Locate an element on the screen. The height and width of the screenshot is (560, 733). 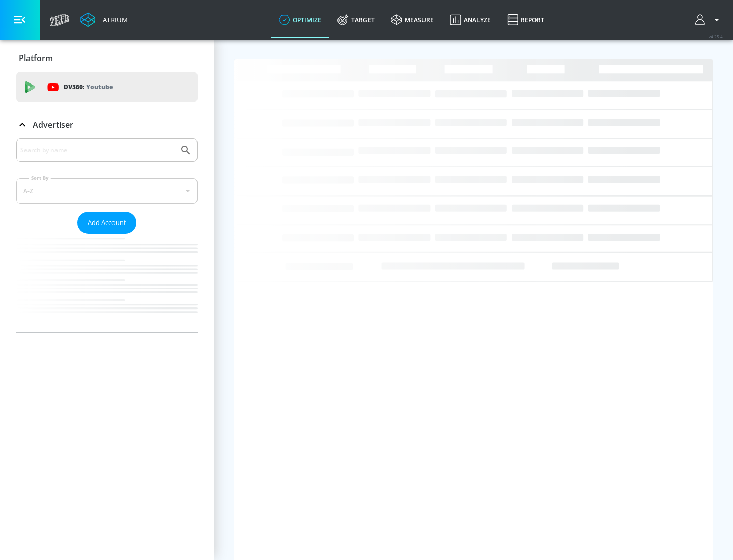
nav: list of Advertiser is located at coordinates (107, 283).